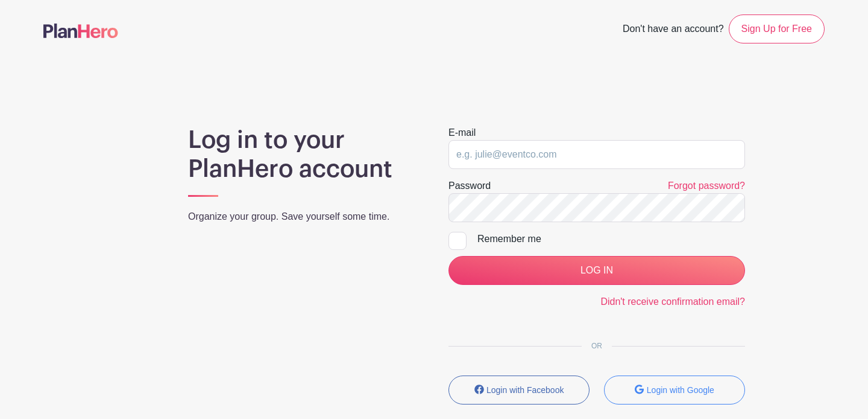 The width and height of the screenshot is (868, 419). I want to click on button: Login with Facebook, so click(519, 390).